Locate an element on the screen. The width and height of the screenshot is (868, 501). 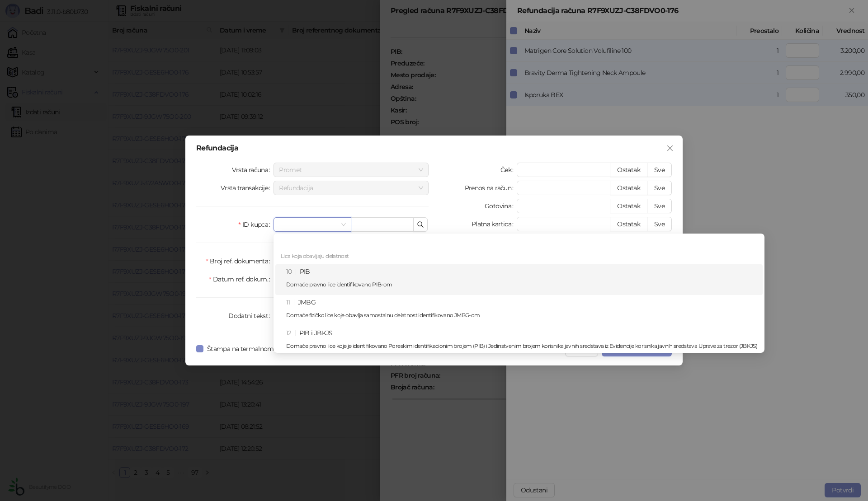
label: Datum ref. dokum. is located at coordinates (241, 279).